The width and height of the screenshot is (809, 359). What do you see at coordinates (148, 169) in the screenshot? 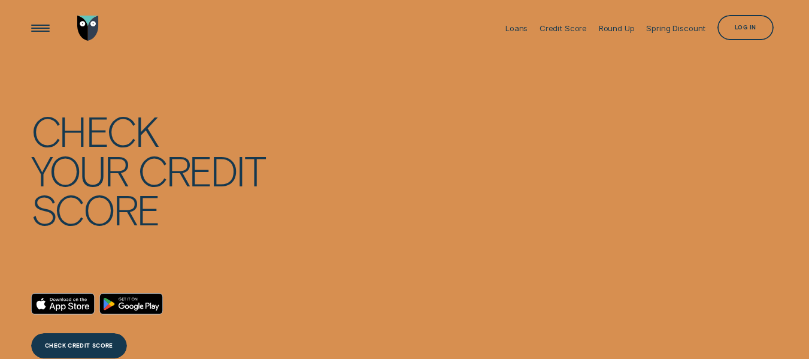
I see `div: Check your credit score` at bounding box center [148, 169].